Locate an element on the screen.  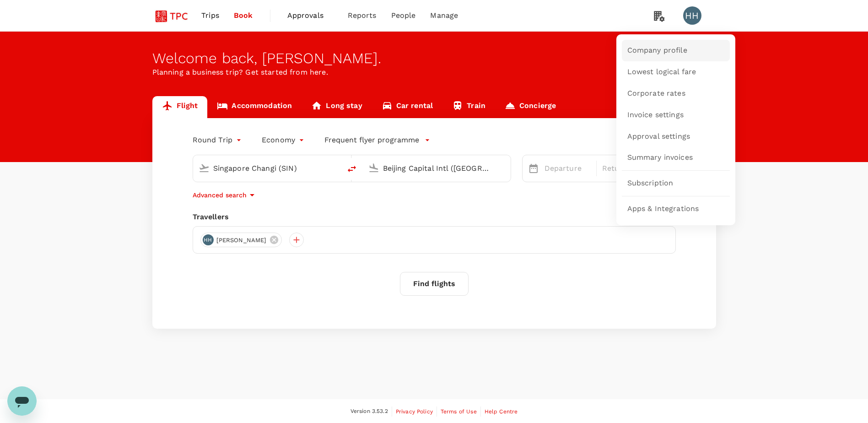
span: Apps & Integrations is located at coordinates (663, 209).